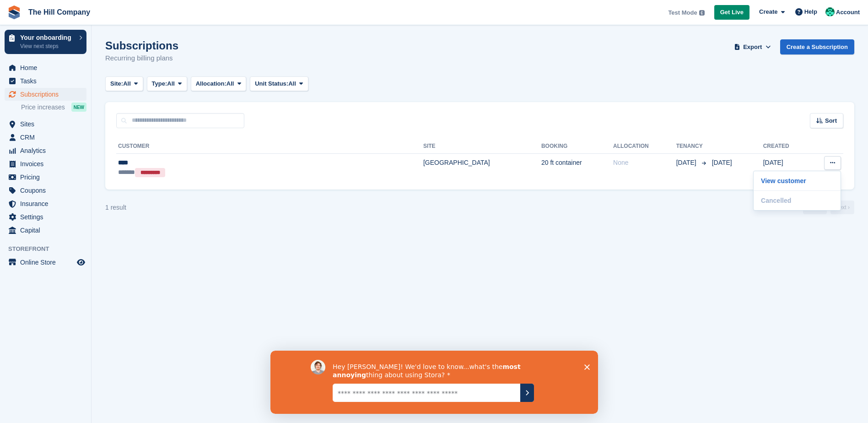 The image size is (868, 423). Describe the element at coordinates (732, 12) in the screenshot. I see `a: Get Live` at that location.